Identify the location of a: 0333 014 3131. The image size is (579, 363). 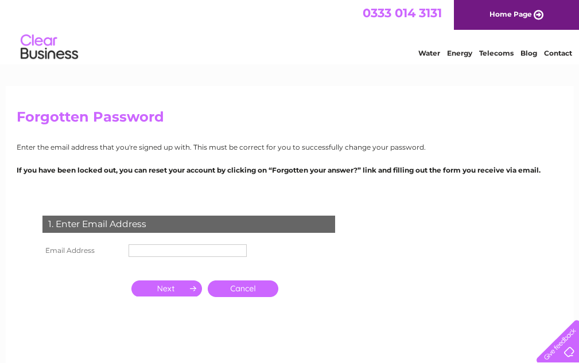
(402, 13).